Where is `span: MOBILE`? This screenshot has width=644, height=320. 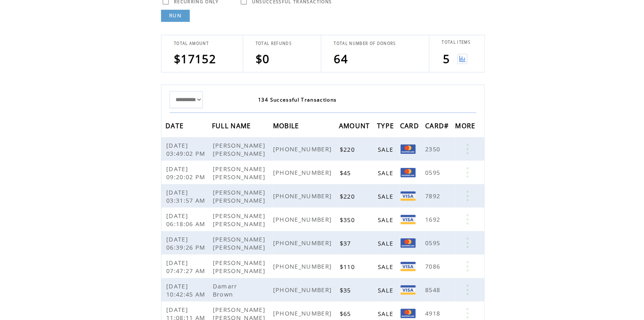
span: MOBILE is located at coordinates (286, 126).